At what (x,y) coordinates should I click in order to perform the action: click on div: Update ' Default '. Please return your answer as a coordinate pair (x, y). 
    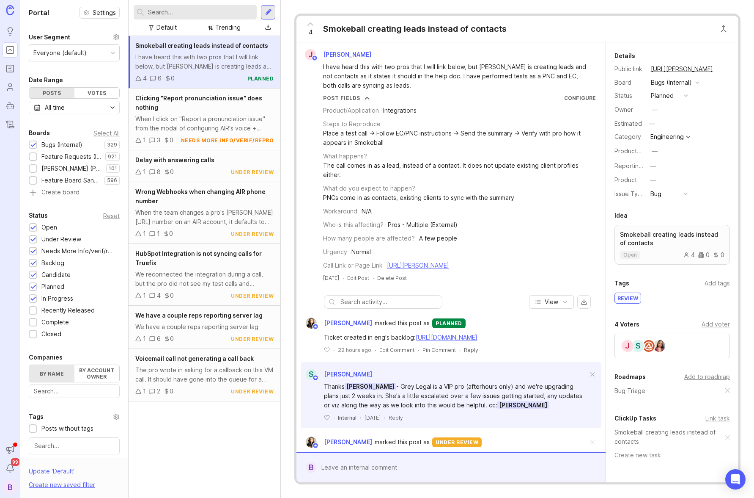
    Looking at the image, I should click on (52, 473).